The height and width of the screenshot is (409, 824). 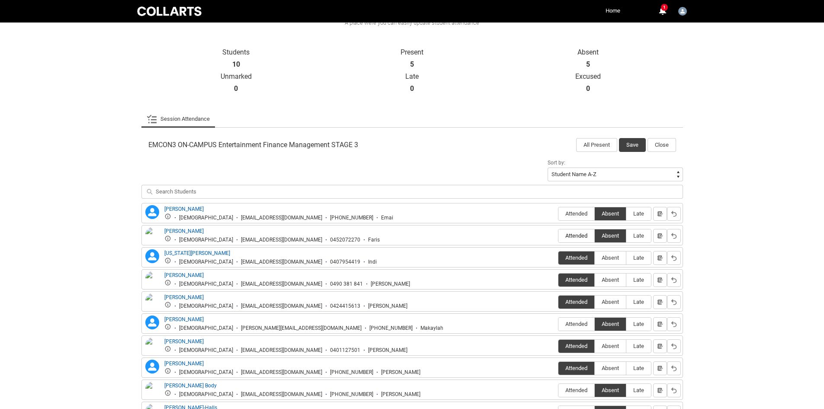 What do you see at coordinates (345, 306) in the screenshot?
I see `div: 0424415613` at bounding box center [345, 306].